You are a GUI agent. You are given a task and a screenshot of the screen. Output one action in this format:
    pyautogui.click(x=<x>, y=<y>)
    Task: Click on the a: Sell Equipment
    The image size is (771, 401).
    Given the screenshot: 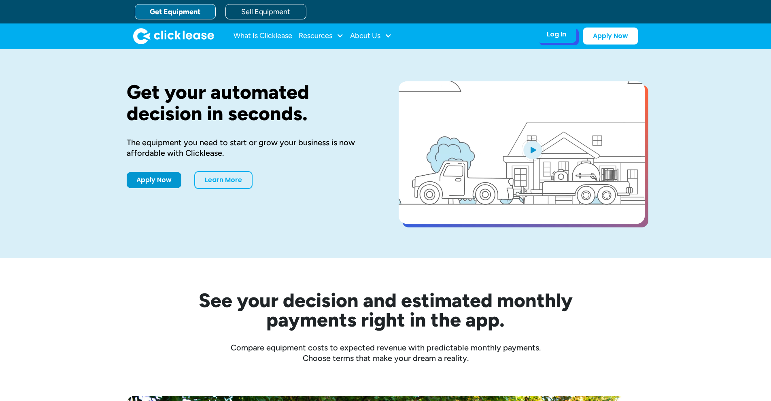 What is the action you would take?
    pyautogui.click(x=266, y=12)
    